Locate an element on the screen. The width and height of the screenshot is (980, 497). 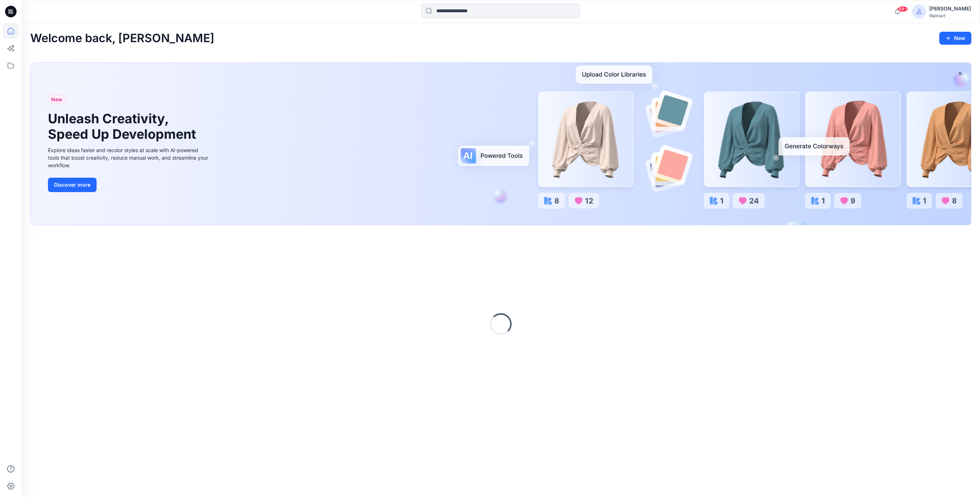
button: Discover more is located at coordinates (72, 185).